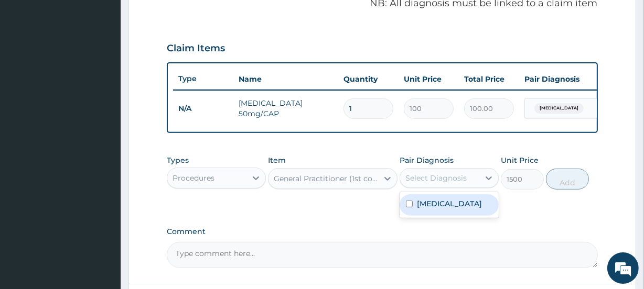 The height and width of the screenshot is (289, 644). Describe the element at coordinates (577, 79) in the screenshot. I see `th: Pair Diagnosis` at that location.